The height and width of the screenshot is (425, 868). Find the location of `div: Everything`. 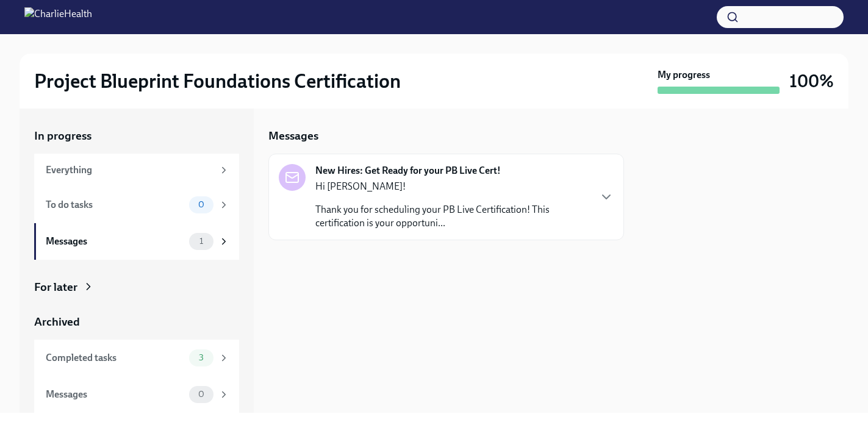

div: Everything is located at coordinates (129, 170).